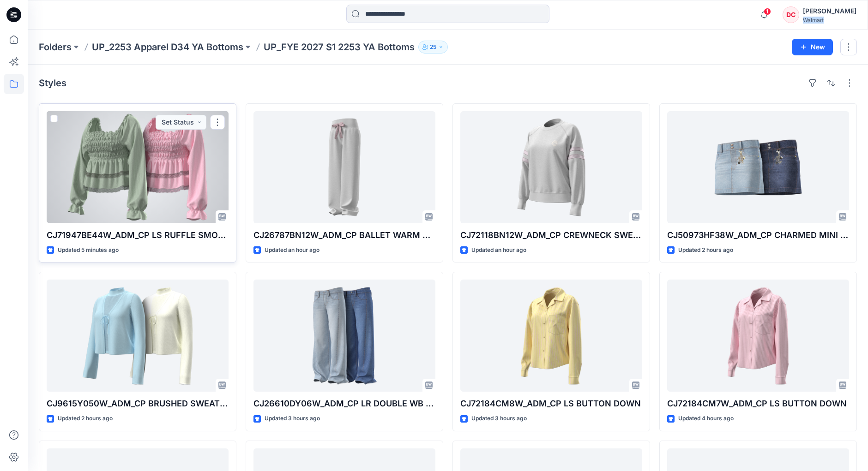 The width and height of the screenshot is (868, 471). I want to click on p: CJ26610DY06W_ADM_CP LR DOUBLE WB WIDE LEG, so click(345, 404).